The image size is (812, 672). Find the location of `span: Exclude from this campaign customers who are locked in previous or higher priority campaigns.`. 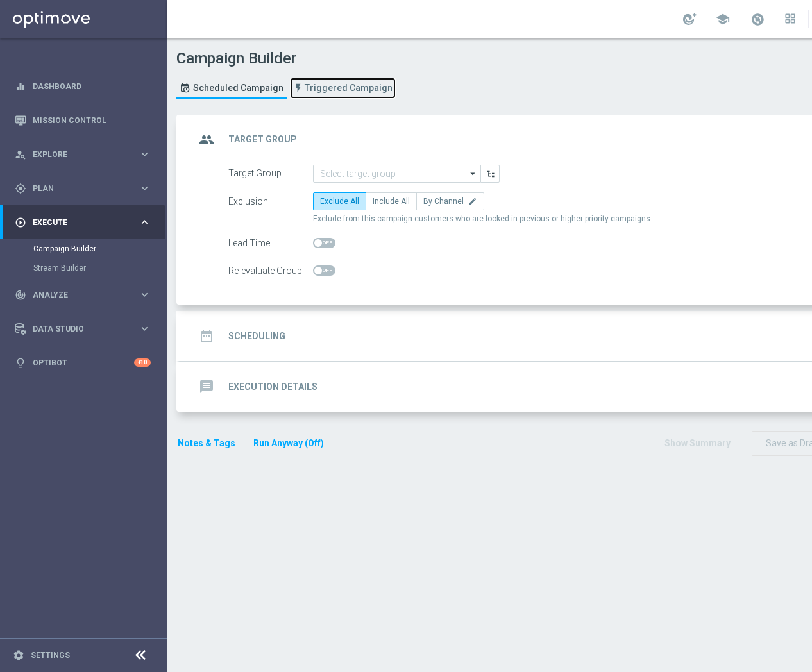

span: Exclude from this campaign customers who are locked in previous or higher priority campaigns. is located at coordinates (482, 219).